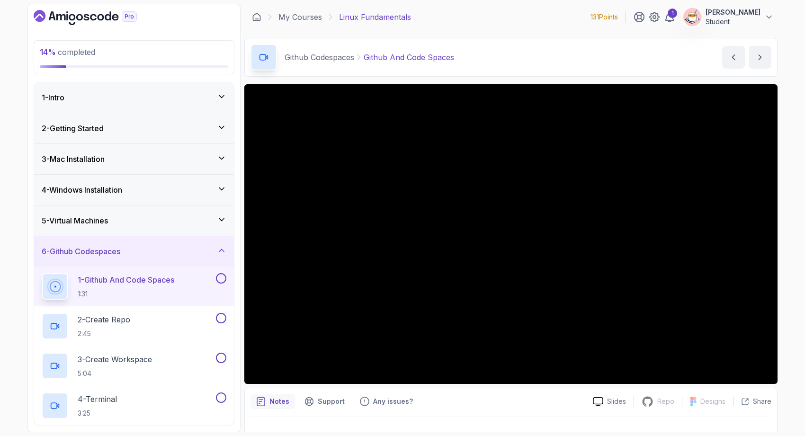  What do you see at coordinates (134, 159) in the screenshot?
I see `button: 3-Mac Installation` at bounding box center [134, 159].